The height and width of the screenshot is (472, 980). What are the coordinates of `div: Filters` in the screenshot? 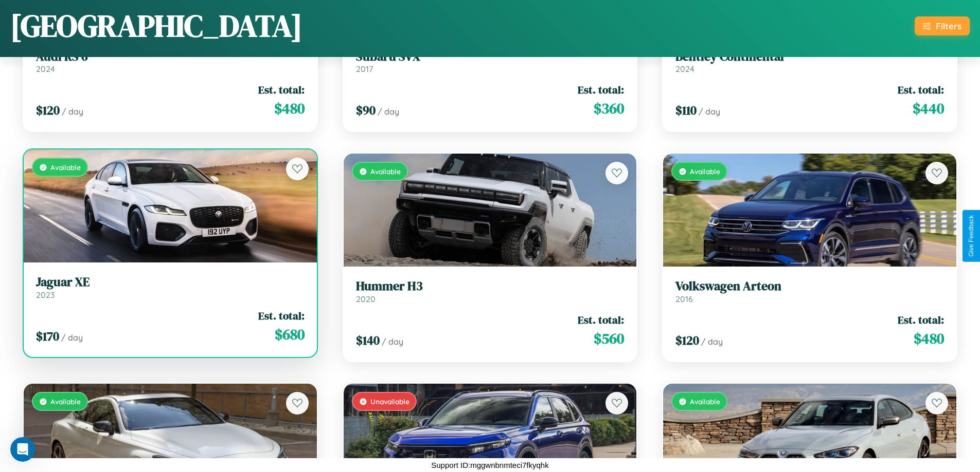 It's located at (948, 25).